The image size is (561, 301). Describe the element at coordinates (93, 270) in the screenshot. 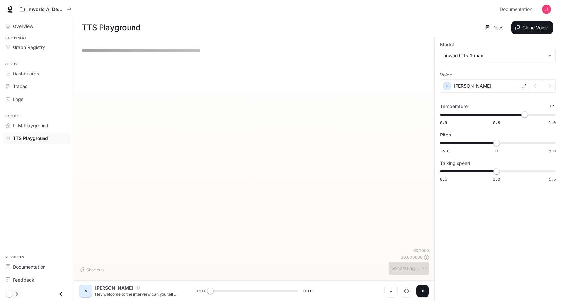

I see `button: Shortcuts` at that location.